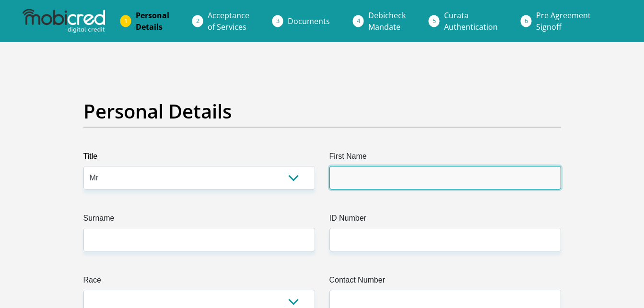  Describe the element at coordinates (445, 282) in the screenshot. I see `label: Contact Number` at that location.